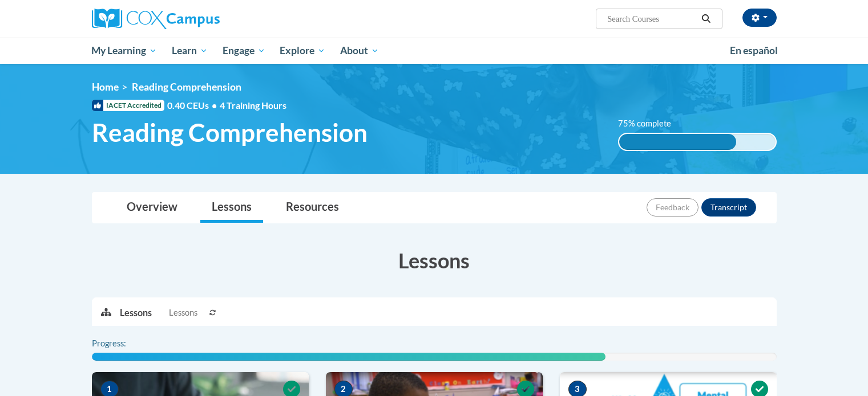 The image size is (868, 396). I want to click on span: My Learning, so click(124, 50).